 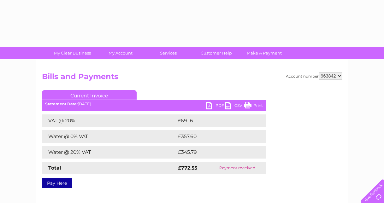 What do you see at coordinates (216, 106) in the screenshot?
I see `a: PDF` at bounding box center [216, 106].